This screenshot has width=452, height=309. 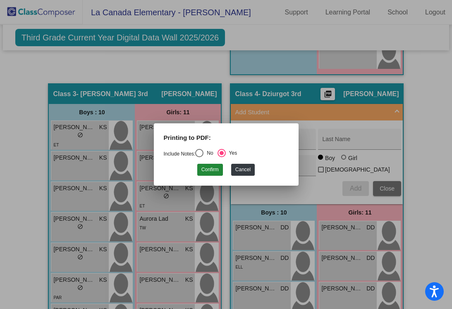 What do you see at coordinates (179, 154) in the screenshot?
I see `a: Include Notes:` at bounding box center [179, 154].